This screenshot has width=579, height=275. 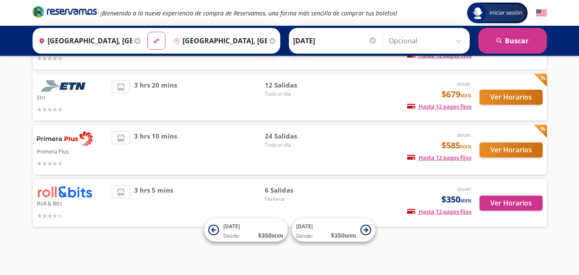 I want to click on input: Elegir Fecha, so click(x=335, y=41).